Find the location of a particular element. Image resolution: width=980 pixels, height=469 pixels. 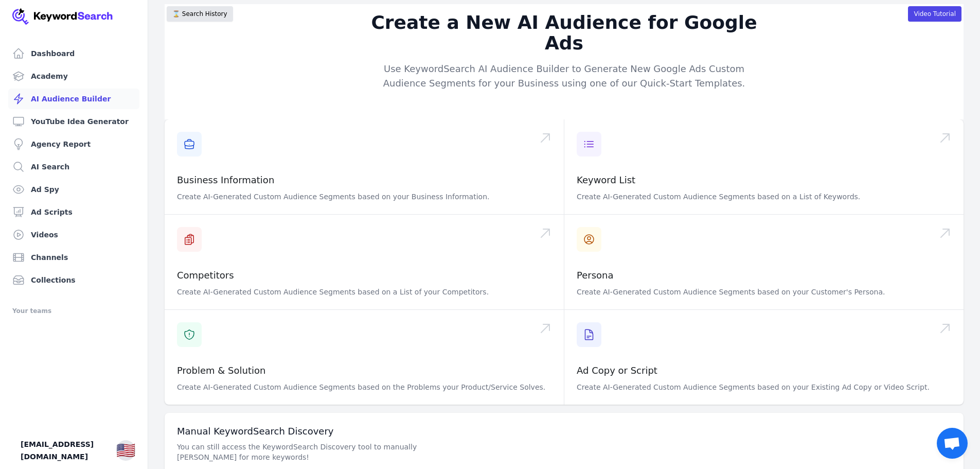

button: Video Tutorial is located at coordinates (935, 14).